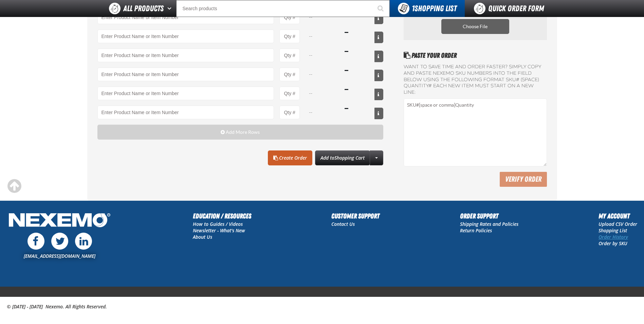 The width and height of the screenshot is (644, 324). What do you see at coordinates (349, 157) in the screenshot?
I see `span: Shopping Cart` at bounding box center [349, 157].